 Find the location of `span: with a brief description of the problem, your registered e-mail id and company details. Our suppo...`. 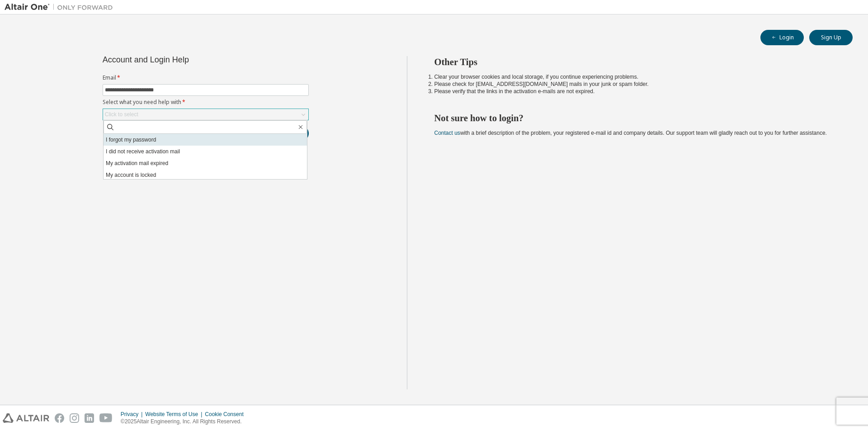

span: with a brief description of the problem, your registered e-mail id and company details. Our suppo... is located at coordinates (631, 133).